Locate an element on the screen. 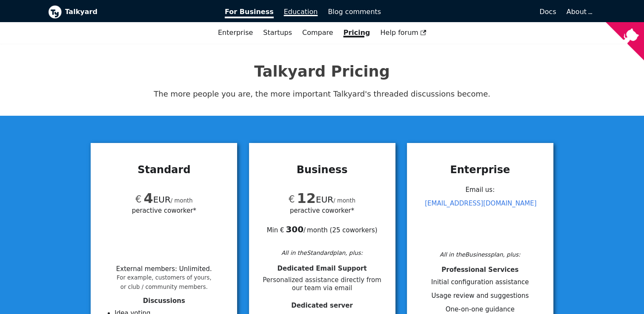 The image size is (644, 314). b: Talkyard is located at coordinates (139, 12).